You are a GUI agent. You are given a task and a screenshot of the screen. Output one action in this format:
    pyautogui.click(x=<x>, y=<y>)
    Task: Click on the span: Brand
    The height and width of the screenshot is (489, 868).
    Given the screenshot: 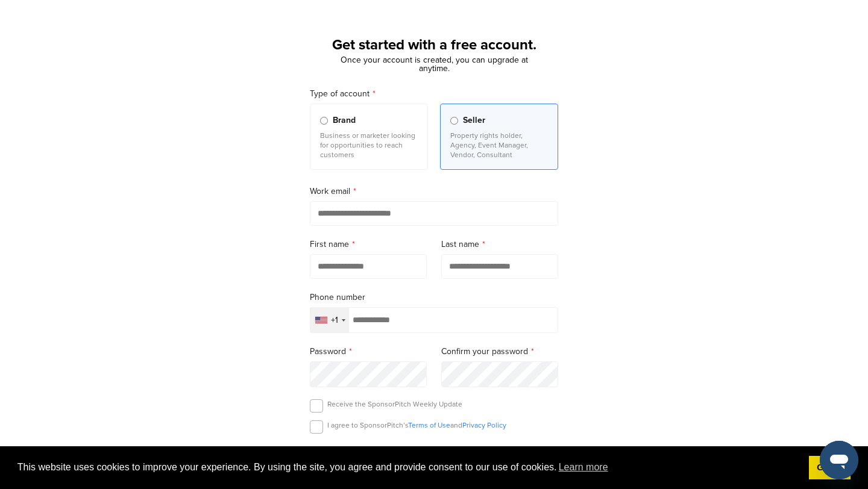 What is the action you would take?
    pyautogui.click(x=344, y=120)
    